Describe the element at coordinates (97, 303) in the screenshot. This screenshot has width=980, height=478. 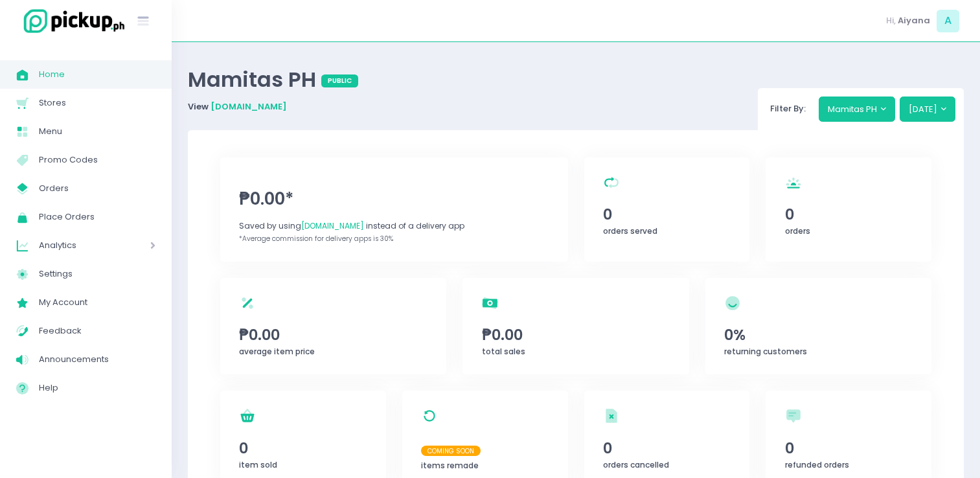
I see `span: My Account` at that location.